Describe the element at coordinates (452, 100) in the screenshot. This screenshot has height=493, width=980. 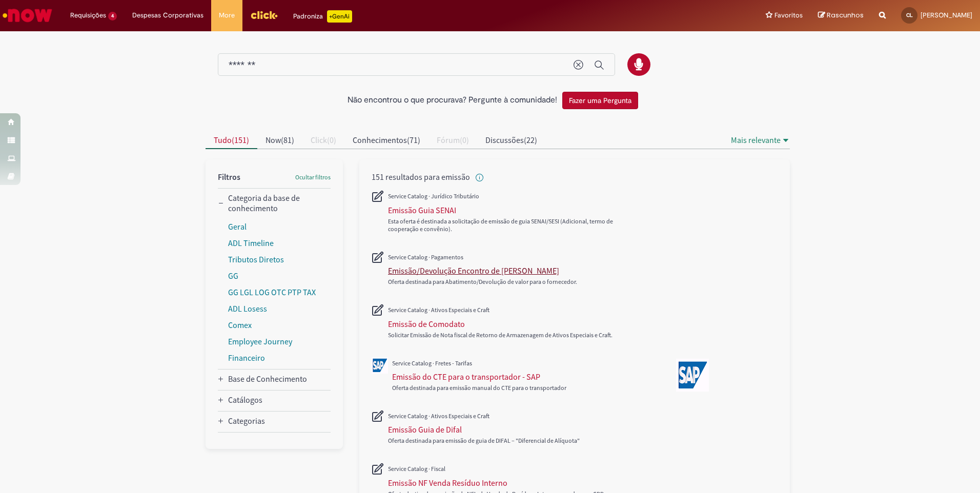
I see `h2: Não encontrou o que procurava? Pergunte à comunidade!` at that location.